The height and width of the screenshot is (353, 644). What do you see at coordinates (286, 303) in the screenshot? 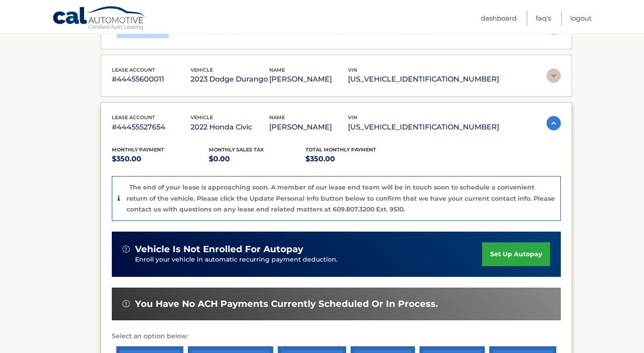
I see `span: You have no ACH payments currently scheduled or in process.` at bounding box center [286, 303].